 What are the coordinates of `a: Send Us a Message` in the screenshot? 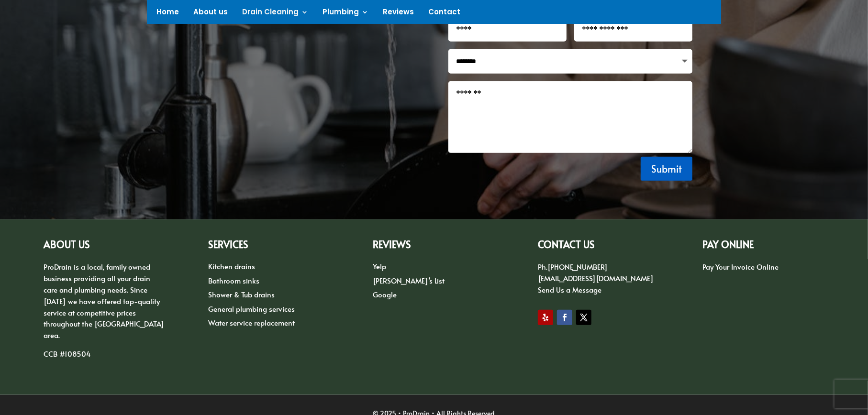 It's located at (569, 289).